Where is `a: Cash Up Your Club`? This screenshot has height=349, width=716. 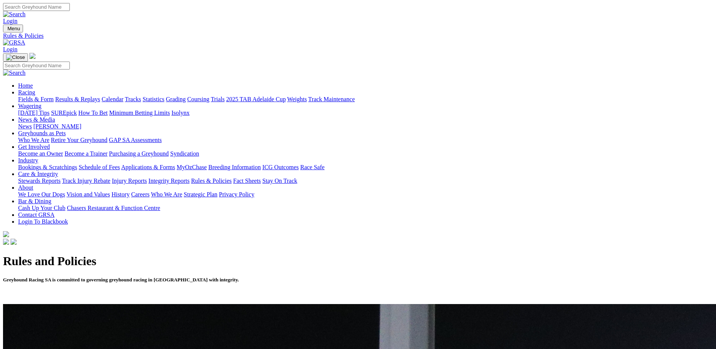 a: Cash Up Your Club is located at coordinates (42, 208).